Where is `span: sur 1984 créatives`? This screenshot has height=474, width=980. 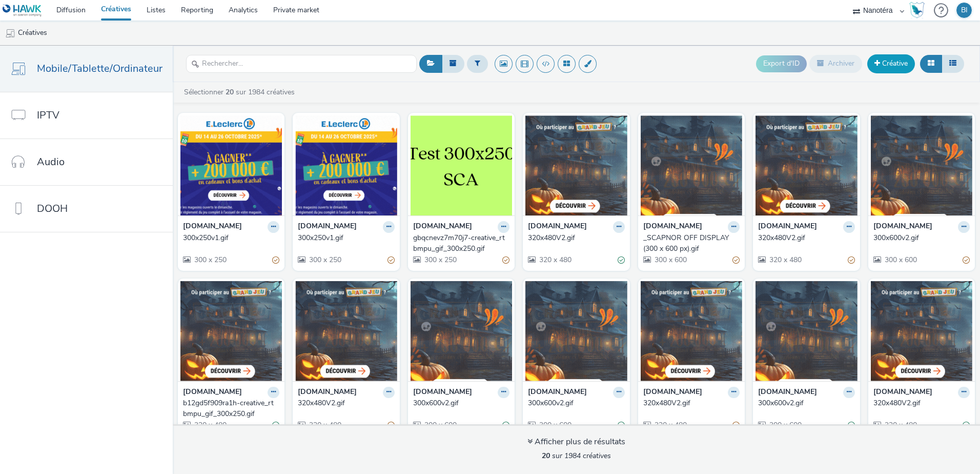 span: sur 1984 créatives is located at coordinates (576, 456).